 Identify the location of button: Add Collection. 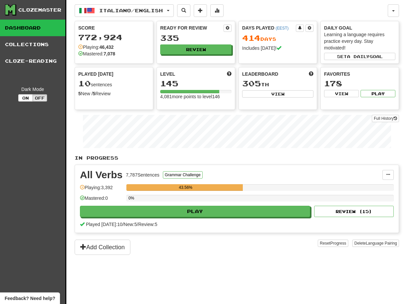
(103, 247).